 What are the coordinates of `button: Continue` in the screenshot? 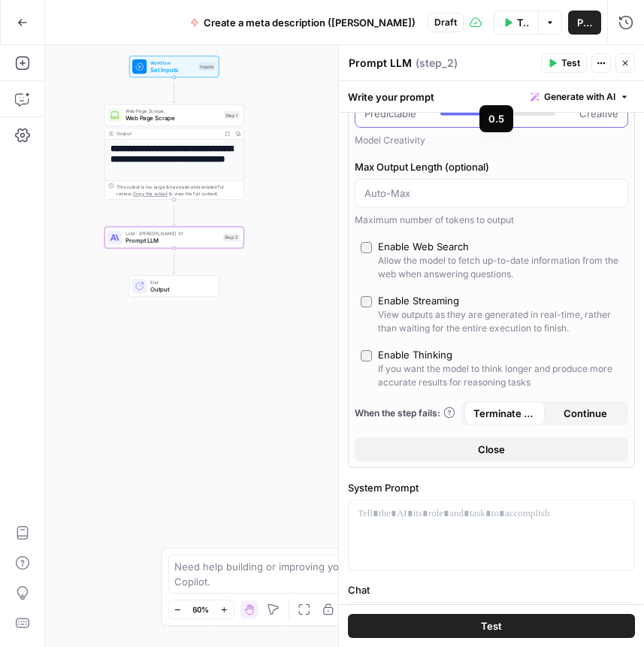 It's located at (584, 413).